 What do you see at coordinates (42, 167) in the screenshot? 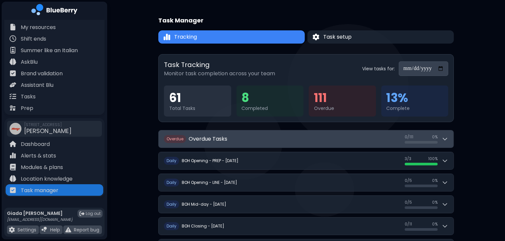
I see `p: Modules & plans` at bounding box center [42, 167].